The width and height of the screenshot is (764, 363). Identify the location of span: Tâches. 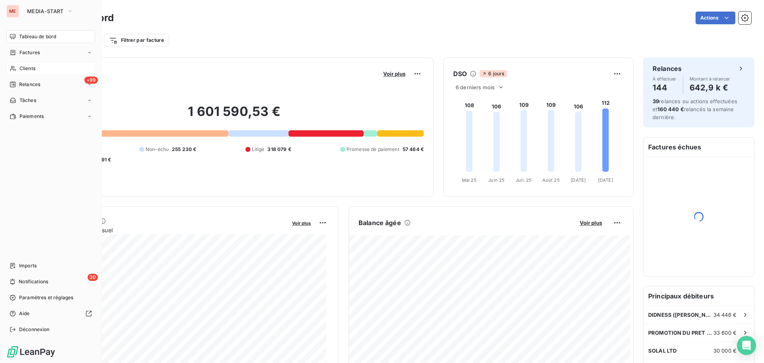
(28, 100).